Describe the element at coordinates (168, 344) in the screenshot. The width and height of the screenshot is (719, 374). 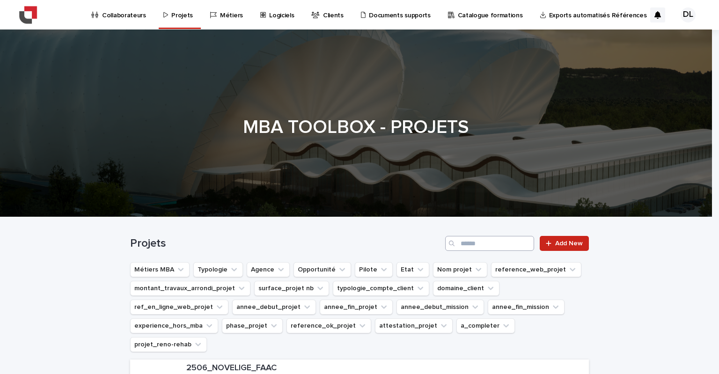
I see `button: projet_reno-rehab` at that location.